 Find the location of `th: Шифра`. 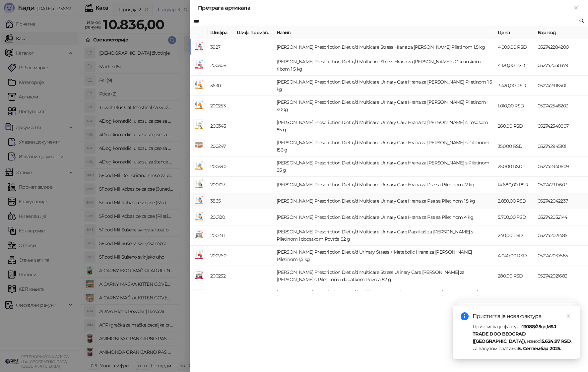

th: Шифра is located at coordinates (221, 33).